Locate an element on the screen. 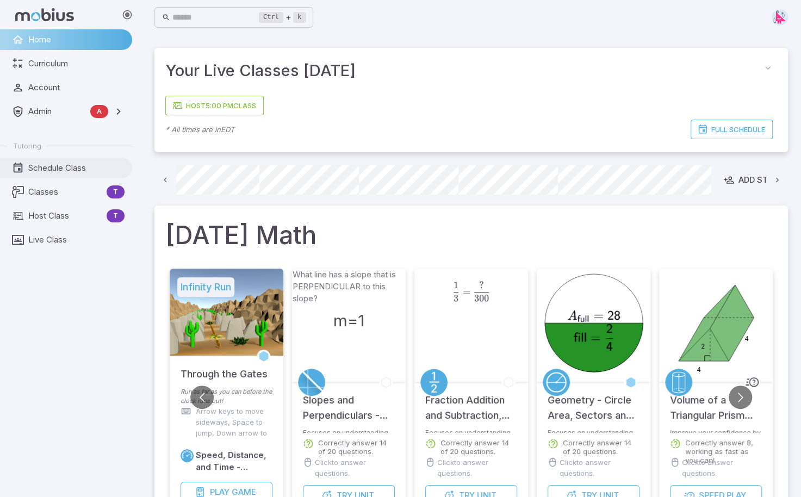 Image resolution: width=801 pixels, height=497 pixels. span: Home is located at coordinates (76, 40).